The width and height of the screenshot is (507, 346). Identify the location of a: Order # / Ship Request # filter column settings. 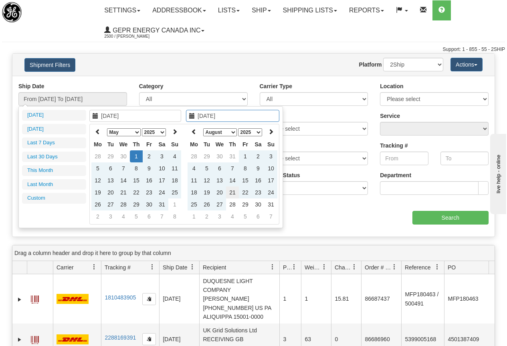
(394, 267).